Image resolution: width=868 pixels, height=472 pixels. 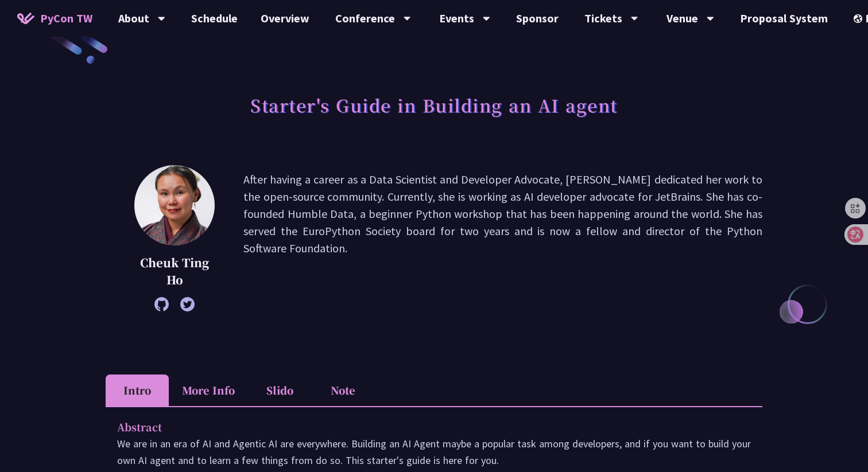 What do you see at coordinates (175, 205) in the screenshot?
I see `img: Cheuk Ting Ho` at bounding box center [175, 205].